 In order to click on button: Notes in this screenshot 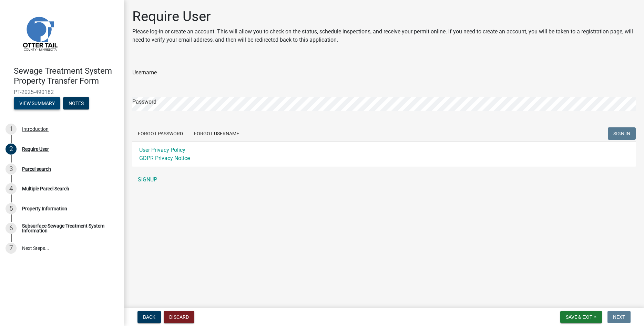, I will do `click(76, 103)`.